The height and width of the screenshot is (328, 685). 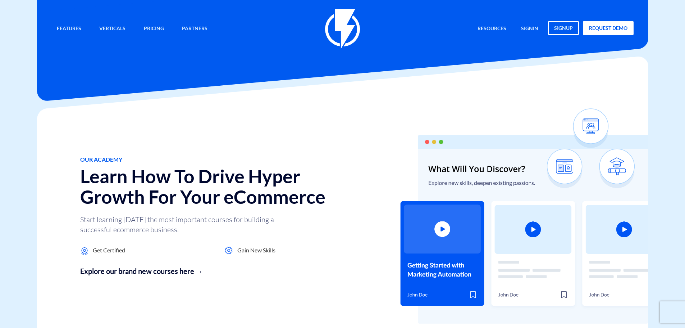 What do you see at coordinates (69, 29) in the screenshot?
I see `a: Features` at bounding box center [69, 29].